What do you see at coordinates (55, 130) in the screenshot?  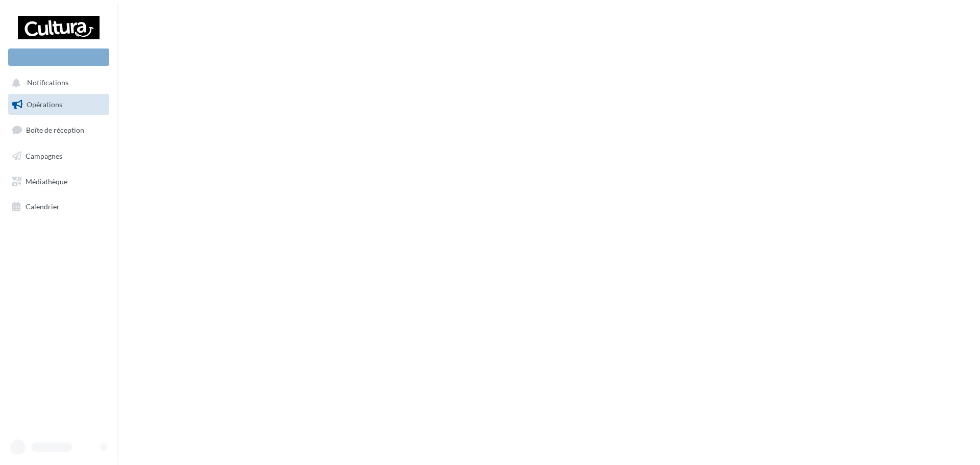 I see `span: Boîte de réception` at bounding box center [55, 130].